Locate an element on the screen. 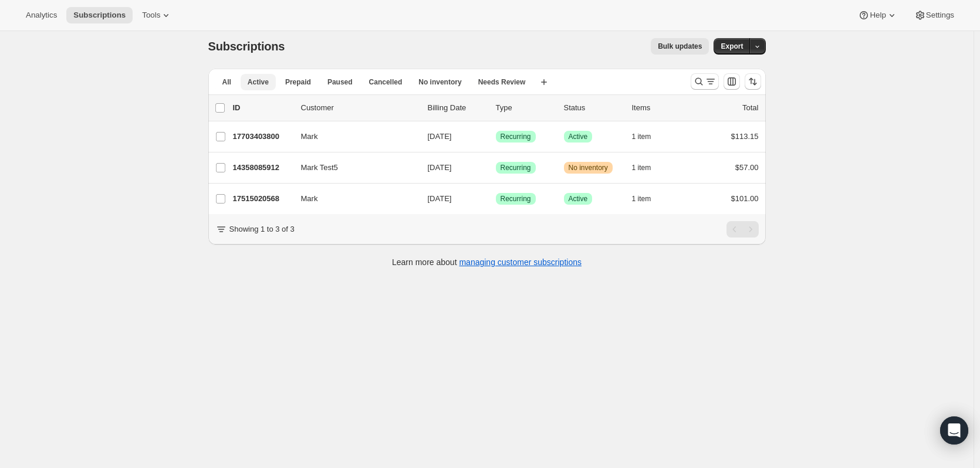 Image resolution: width=980 pixels, height=468 pixels. span: Settings is located at coordinates (940, 15).